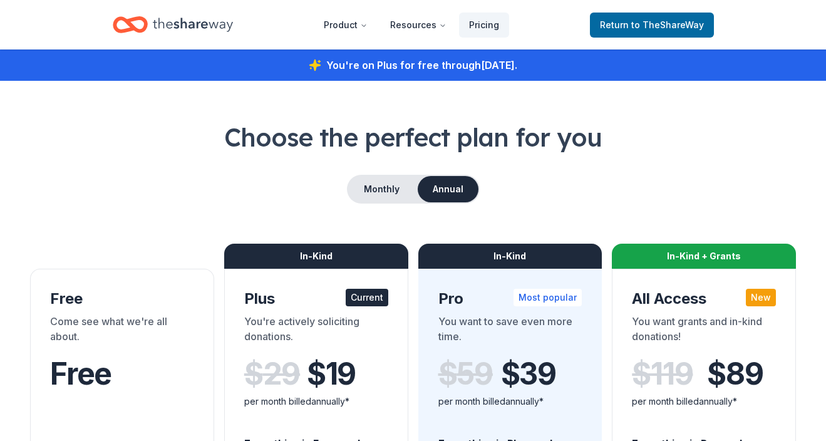  Describe the element at coordinates (448, 189) in the screenshot. I see `button: Annual` at that location.